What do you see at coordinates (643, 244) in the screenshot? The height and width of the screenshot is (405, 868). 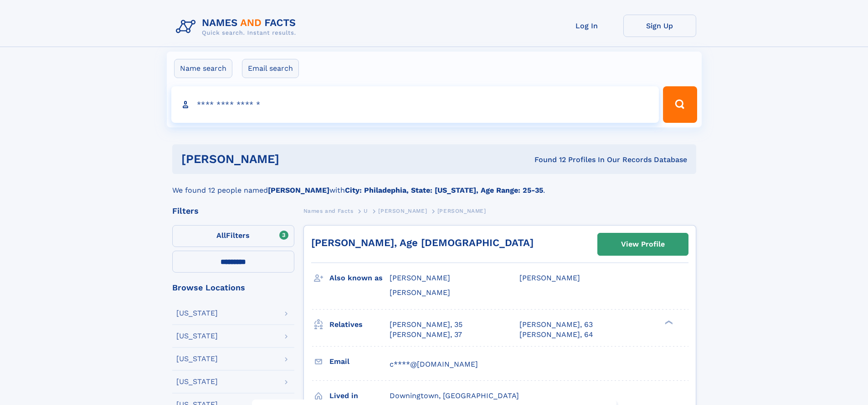 I see `div: View Profile` at bounding box center [643, 244].